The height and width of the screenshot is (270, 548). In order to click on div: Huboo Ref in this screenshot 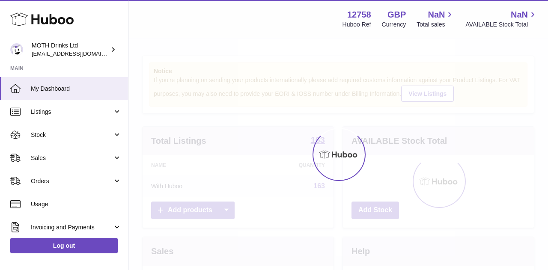, I will do `click(356, 24)`.